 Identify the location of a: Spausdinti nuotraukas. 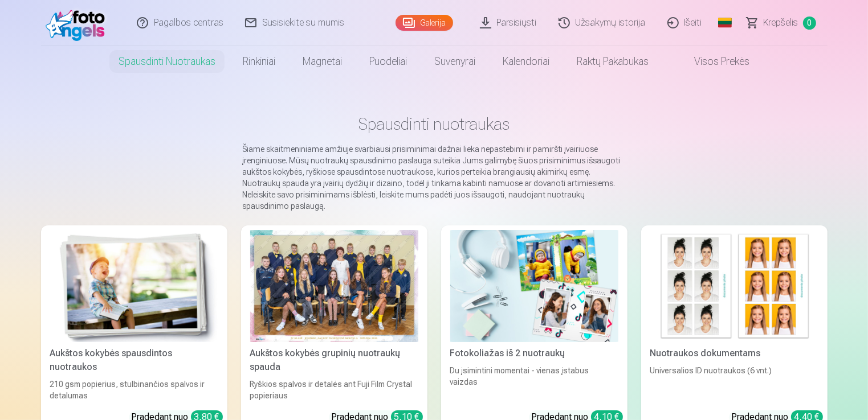
(167, 62).